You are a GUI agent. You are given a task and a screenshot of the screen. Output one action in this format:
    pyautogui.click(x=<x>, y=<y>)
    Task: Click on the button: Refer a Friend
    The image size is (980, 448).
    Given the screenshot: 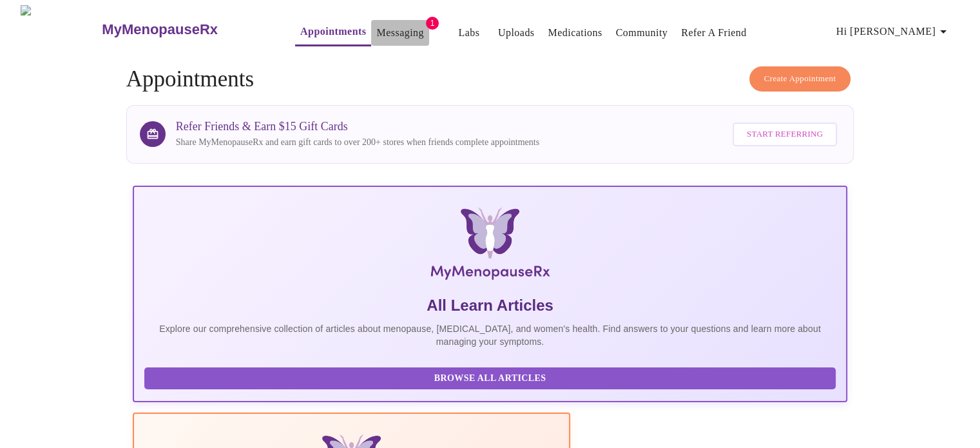 What is the action you would take?
    pyautogui.click(x=714, y=32)
    